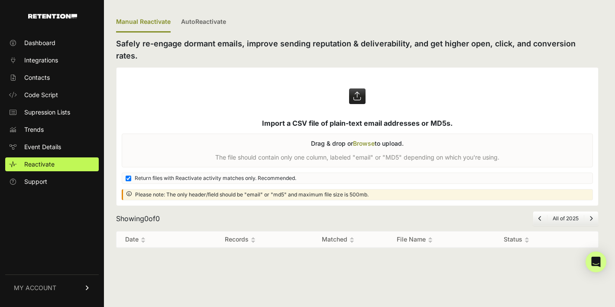  Describe the element at coordinates (40, 43) in the screenshot. I see `span: Dashboard` at that location.